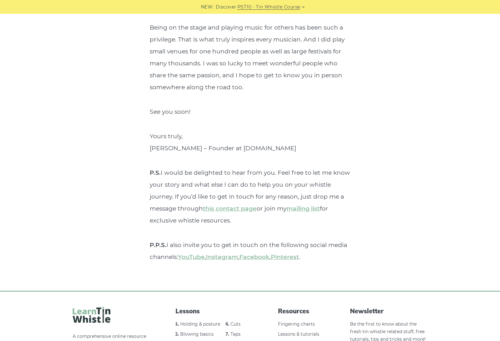  Describe the element at coordinates (296, 324) in the screenshot. I see `a: Fingering charts` at that location.